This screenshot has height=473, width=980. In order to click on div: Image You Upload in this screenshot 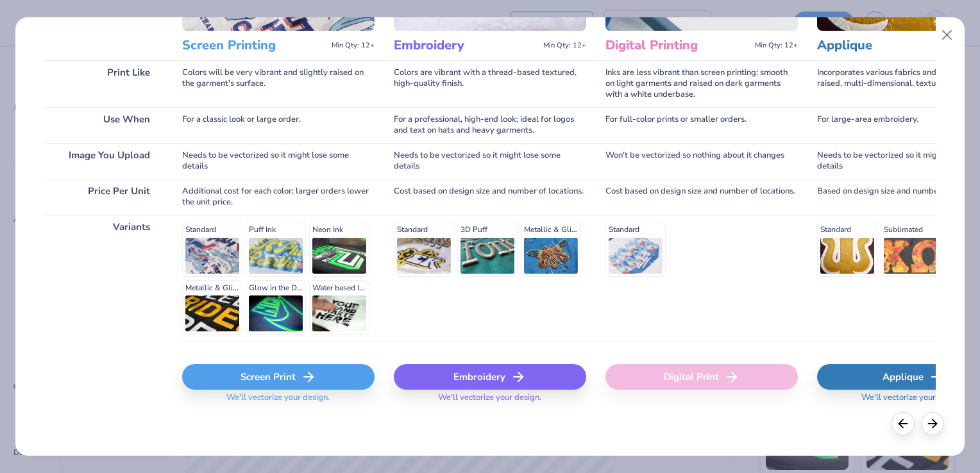, I will do `click(103, 161)`.